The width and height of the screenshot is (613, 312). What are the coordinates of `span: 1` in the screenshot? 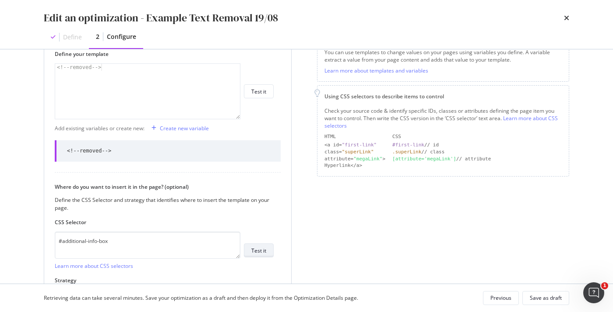 It's located at (604, 286).